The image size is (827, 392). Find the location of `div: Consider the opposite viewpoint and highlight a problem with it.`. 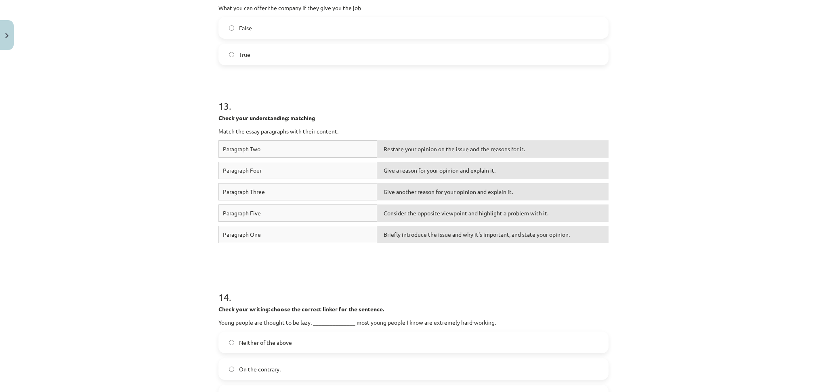

div: Consider the opposite viewpoint and highlight a problem with it. is located at coordinates (493, 213).